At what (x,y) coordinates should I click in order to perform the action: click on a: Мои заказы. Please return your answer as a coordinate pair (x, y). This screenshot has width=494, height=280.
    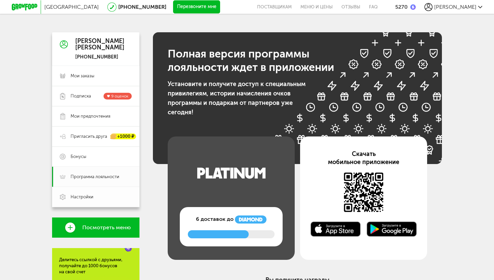
    Looking at the image, I should click on (96, 76).